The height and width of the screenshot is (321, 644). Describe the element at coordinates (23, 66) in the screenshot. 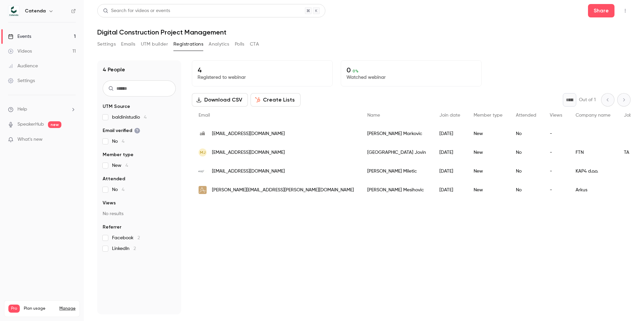

I see `div: Audience` at that location.